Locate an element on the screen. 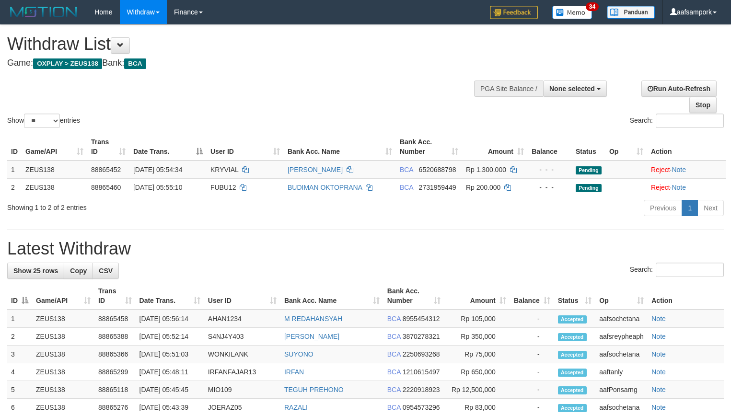  span: Copy 8955454312 to clipboard is located at coordinates (422, 319).